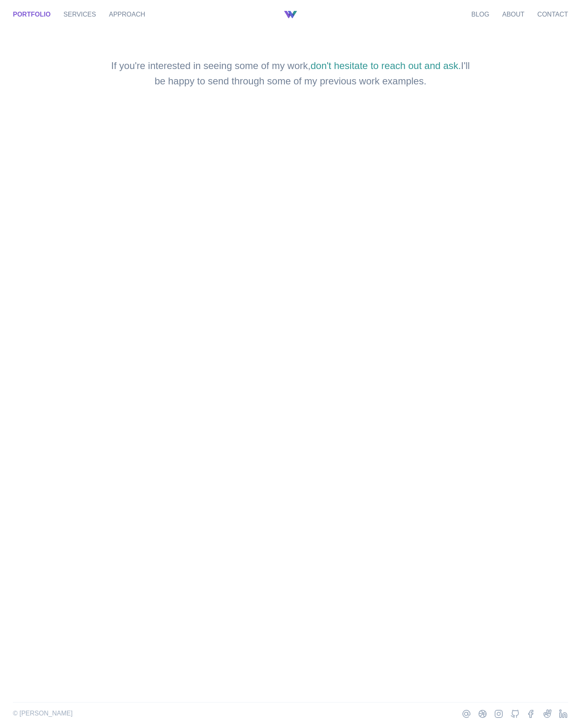  What do you see at coordinates (483, 714) in the screenshot?
I see `a: Dribbble` at bounding box center [483, 714].